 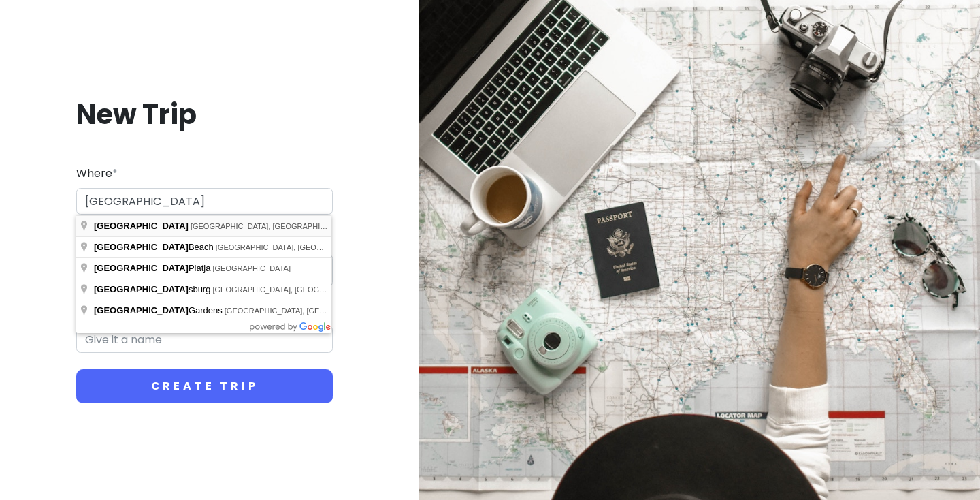 What do you see at coordinates (159, 310) in the screenshot?
I see `span: Gardens` at bounding box center [159, 310].